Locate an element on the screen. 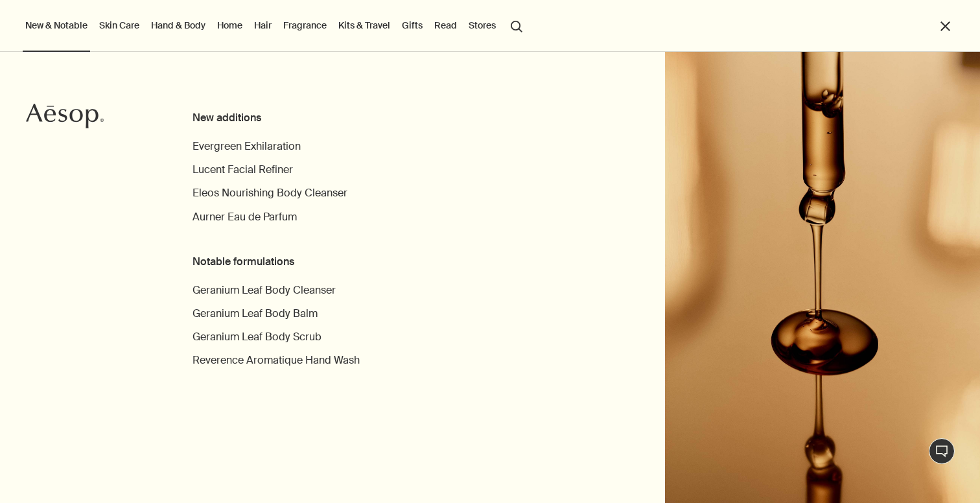 The height and width of the screenshot is (503, 980). a: Skin Care is located at coordinates (119, 25).